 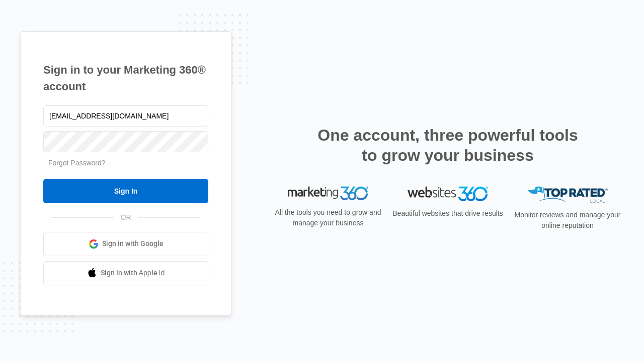 What do you see at coordinates (133, 244) in the screenshot?
I see `span: Sign in with Google` at bounding box center [133, 244].